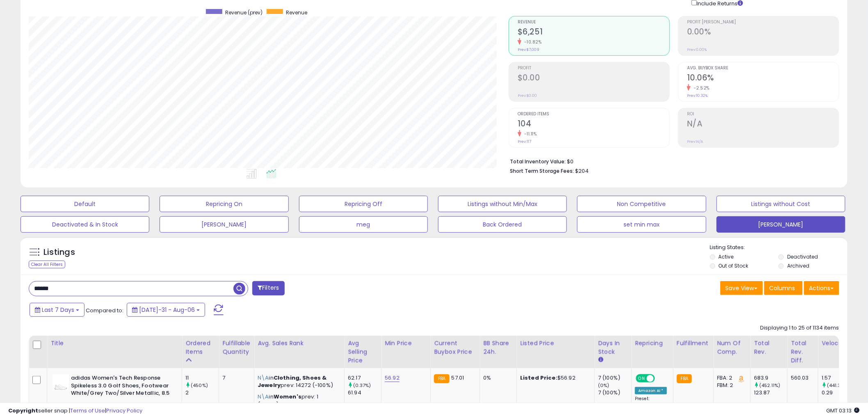 This screenshot has height=419, width=868. What do you see at coordinates (556, 343) in the screenshot?
I see `div: Listed Price` at bounding box center [556, 343].